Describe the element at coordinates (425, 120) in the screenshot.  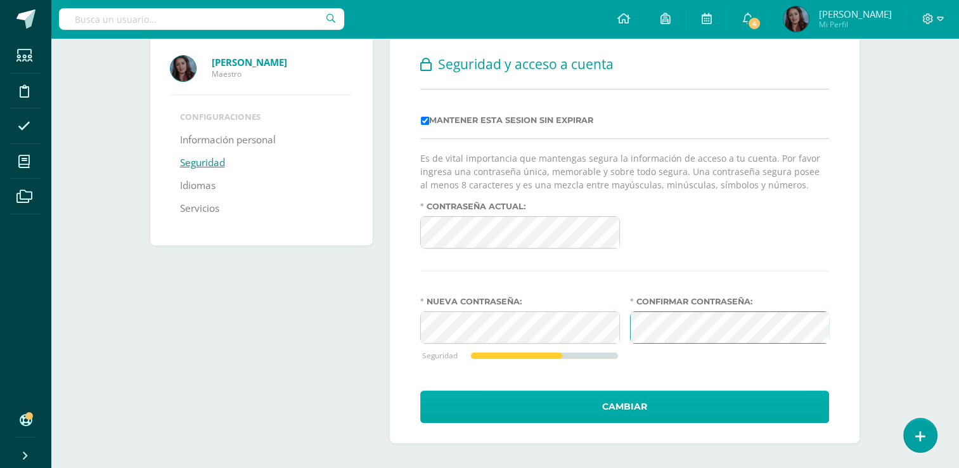
I see `input: Mantener esta sesion sin expirar` at that location.